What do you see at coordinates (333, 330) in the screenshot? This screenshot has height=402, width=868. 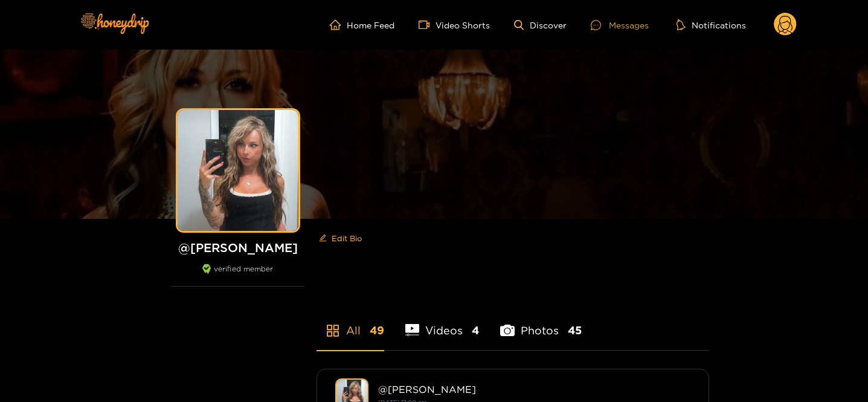 I see `span: appstore` at bounding box center [333, 330].